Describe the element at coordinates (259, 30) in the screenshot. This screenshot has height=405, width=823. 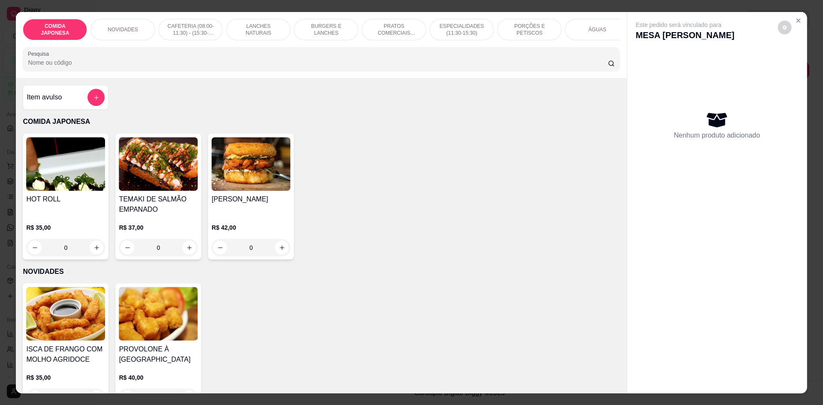
I see `p: LANCHES NATURAIS` at that location.